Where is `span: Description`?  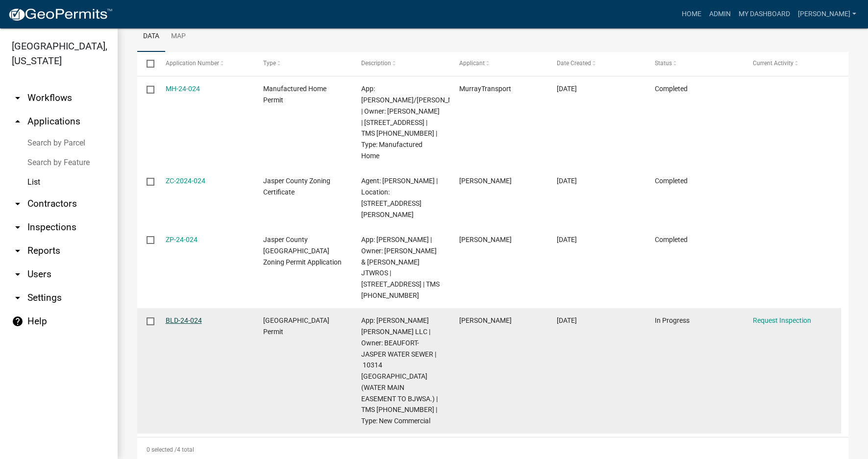
span: Description is located at coordinates (376, 63).